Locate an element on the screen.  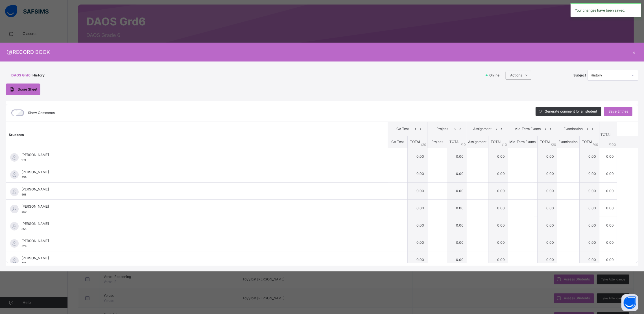
span: Score Sheet is located at coordinates (27, 90).